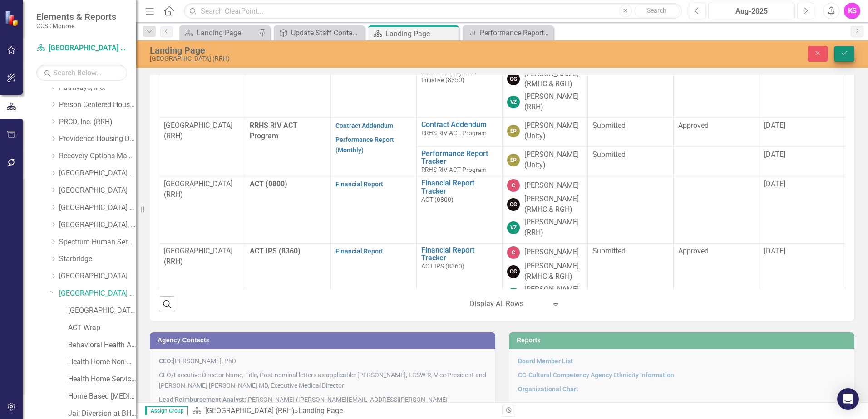  Describe the element at coordinates (515, 33) in the screenshot. I see `div: Performance Report (Monthly)` at that location.